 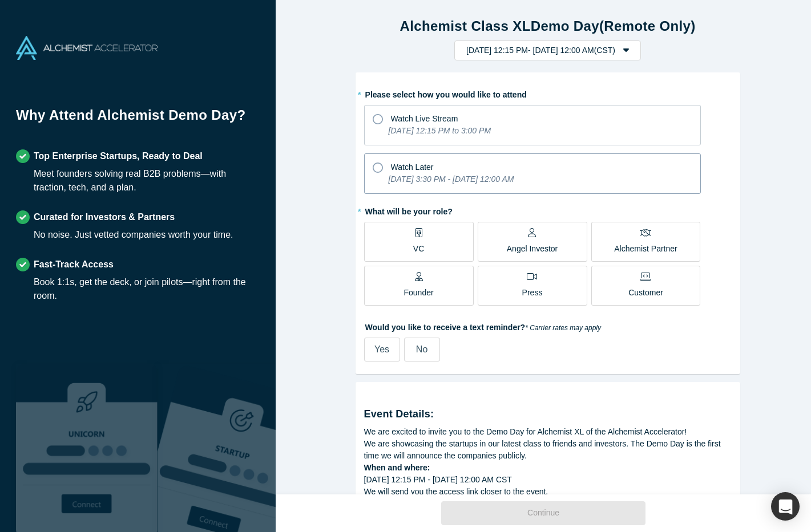 What do you see at coordinates (134, 235) in the screenshot?
I see `div: No noise. Just vetted companies worth your time.` at bounding box center [134, 235].